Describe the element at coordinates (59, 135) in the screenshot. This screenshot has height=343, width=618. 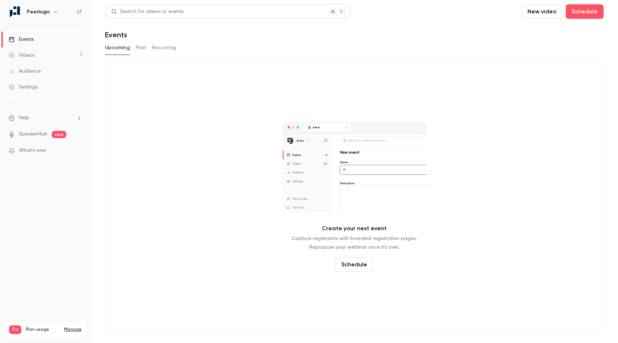
I see `span: new` at that location.